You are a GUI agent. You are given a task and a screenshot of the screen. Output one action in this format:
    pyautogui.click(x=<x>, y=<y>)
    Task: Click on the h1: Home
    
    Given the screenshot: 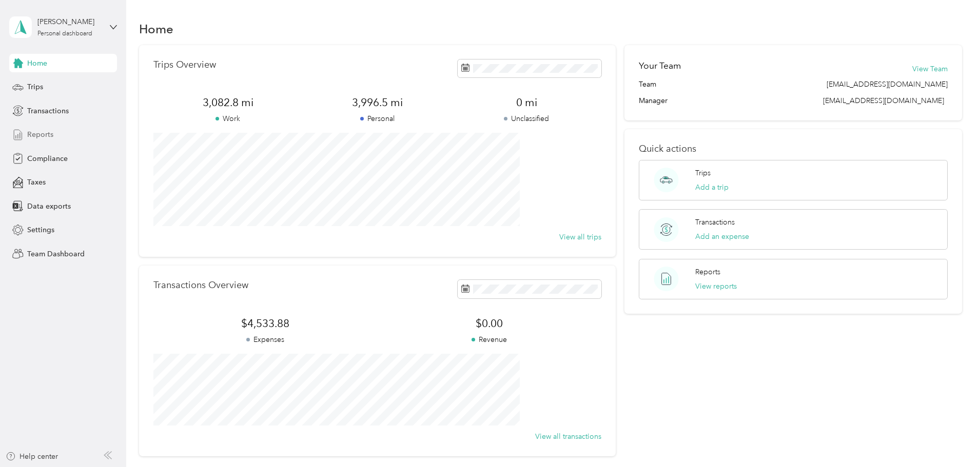 What is the action you would take?
    pyautogui.click(x=156, y=28)
    